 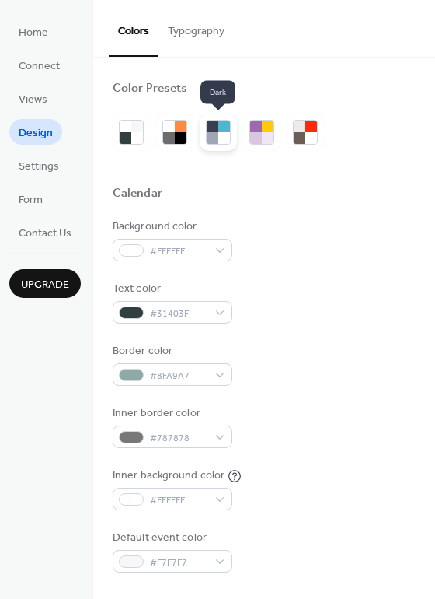 I want to click on div: Color Presets, so click(x=150, y=89).